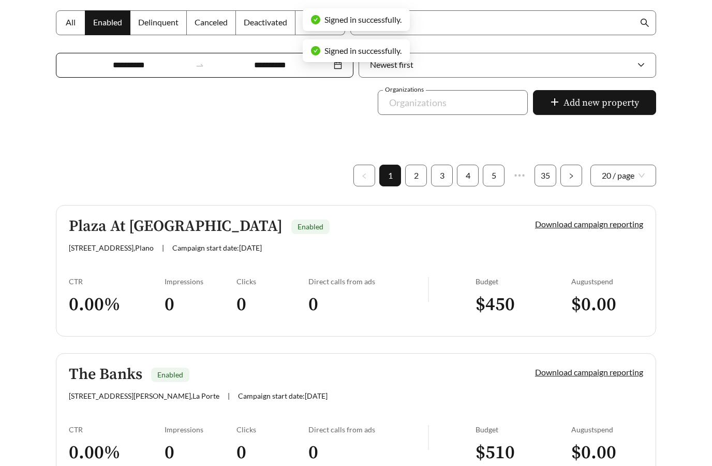  Describe the element at coordinates (623, 175) in the screenshot. I see `span: 20 / page` at that location.